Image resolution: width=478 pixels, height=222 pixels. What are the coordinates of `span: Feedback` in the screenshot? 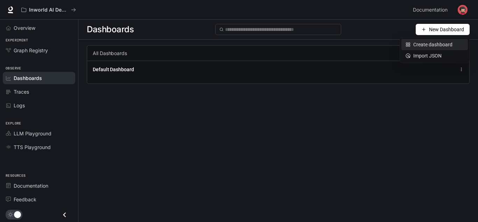 It's located at (25, 199).